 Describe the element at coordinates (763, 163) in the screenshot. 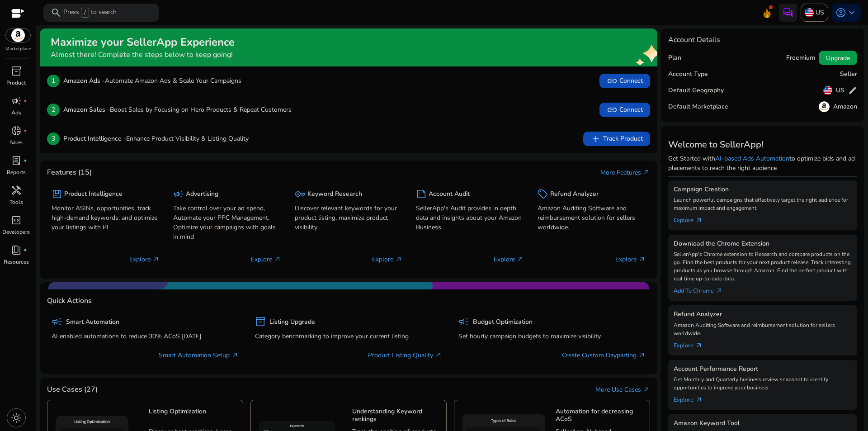

I see `p: Get Started with to optimize bids and ad placements to reach the right audience` at that location.